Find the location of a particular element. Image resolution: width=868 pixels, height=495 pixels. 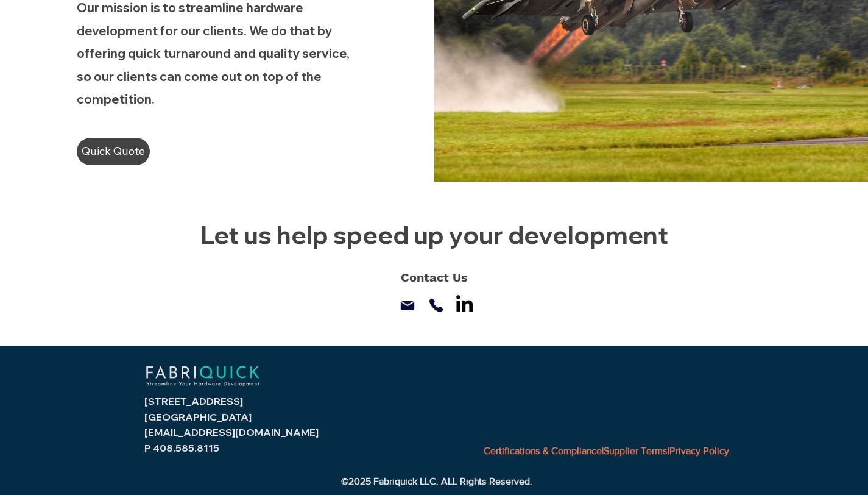

span: Contact Us is located at coordinates (434, 277).